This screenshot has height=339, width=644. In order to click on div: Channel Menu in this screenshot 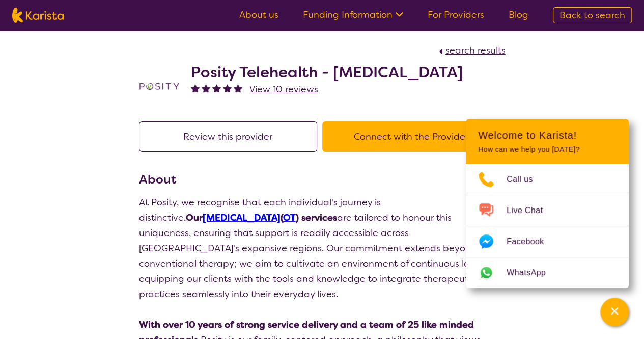, I will do `click(547, 203)`.